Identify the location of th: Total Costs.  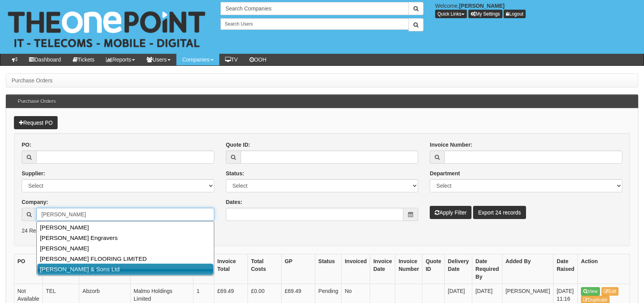
(264, 268).